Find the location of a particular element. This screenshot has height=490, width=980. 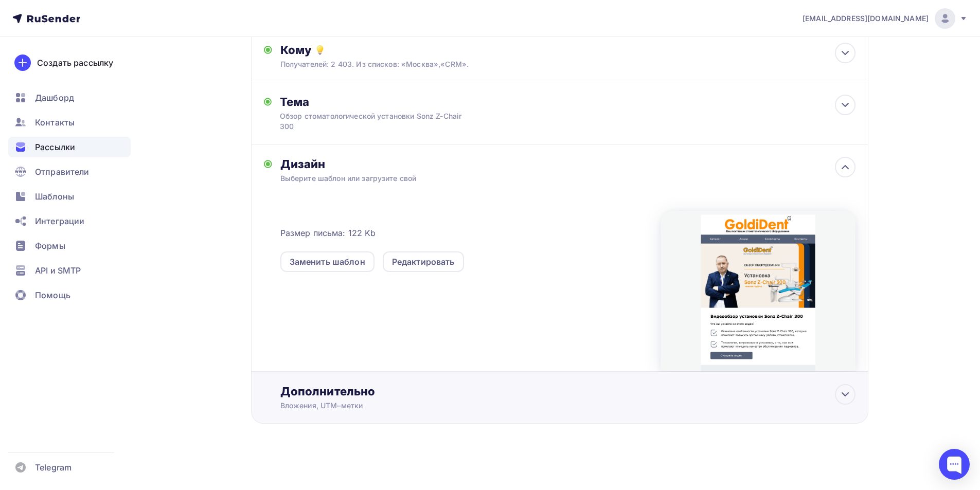

span: Telegram is located at coordinates (53, 467).